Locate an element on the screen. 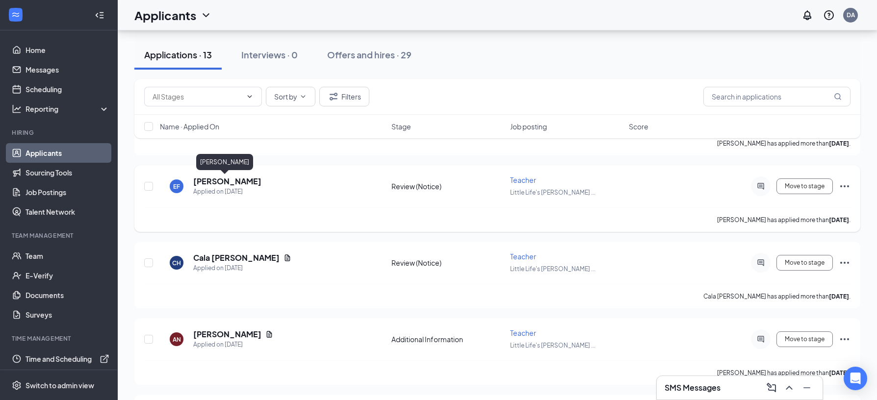 Image resolution: width=877 pixels, height=400 pixels. svg: Minimize is located at coordinates (807, 388).